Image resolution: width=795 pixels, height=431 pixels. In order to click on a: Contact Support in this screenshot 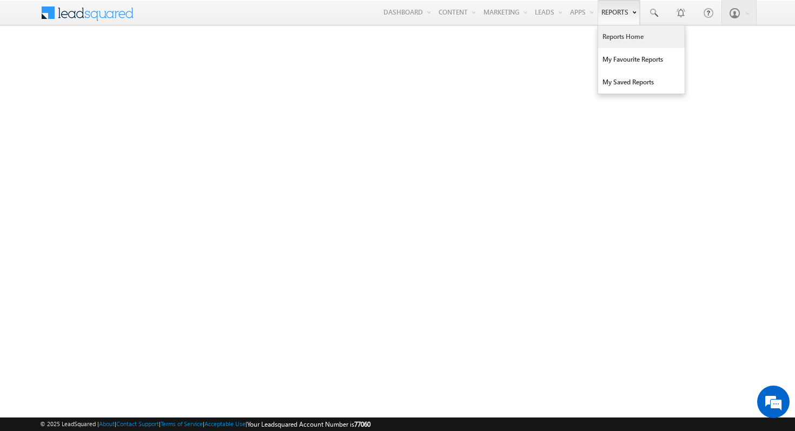, I will do `click(137, 423)`.